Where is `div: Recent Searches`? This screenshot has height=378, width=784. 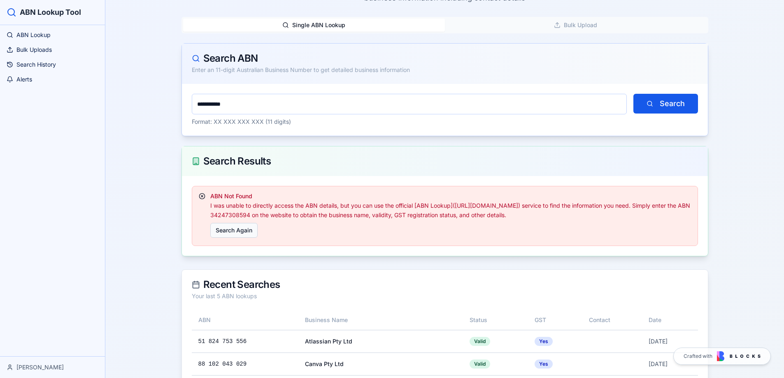
div: Recent Searches is located at coordinates (445, 285).